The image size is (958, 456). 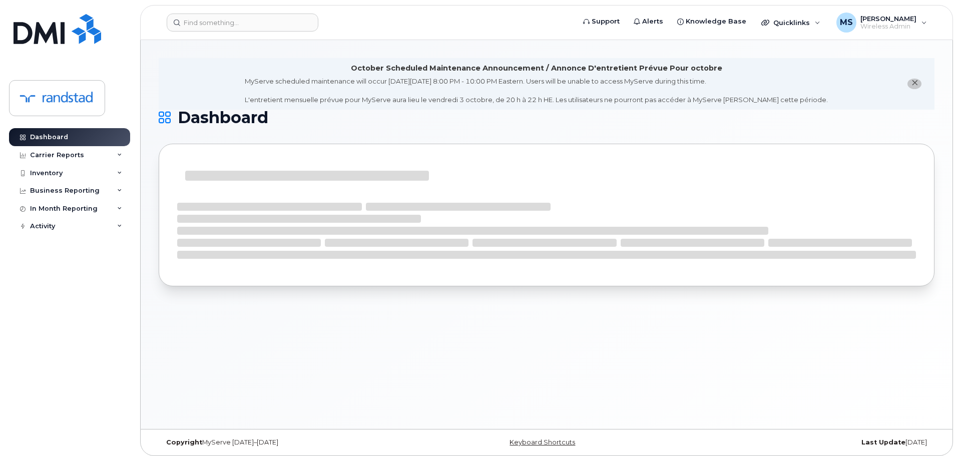 What do you see at coordinates (536, 68) in the screenshot?
I see `div: October Scheduled Maintenance Announcement / Annonce D'entretient Prévue Pour octobre` at bounding box center [536, 68].